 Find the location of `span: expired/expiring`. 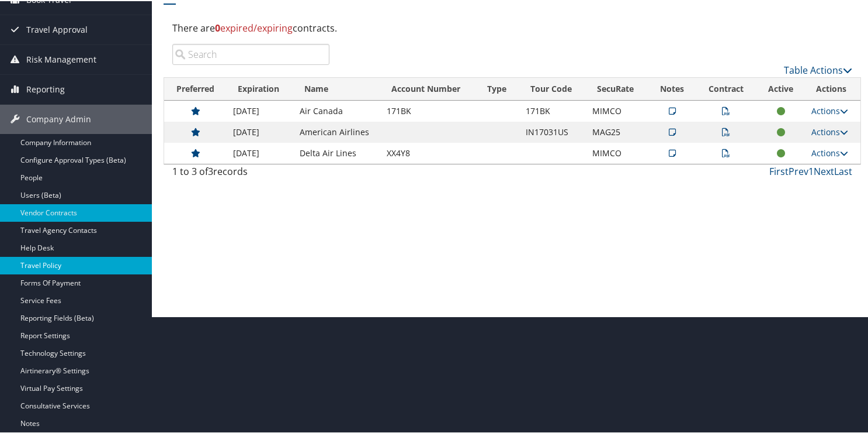

span: expired/expiring is located at coordinates (253, 27).